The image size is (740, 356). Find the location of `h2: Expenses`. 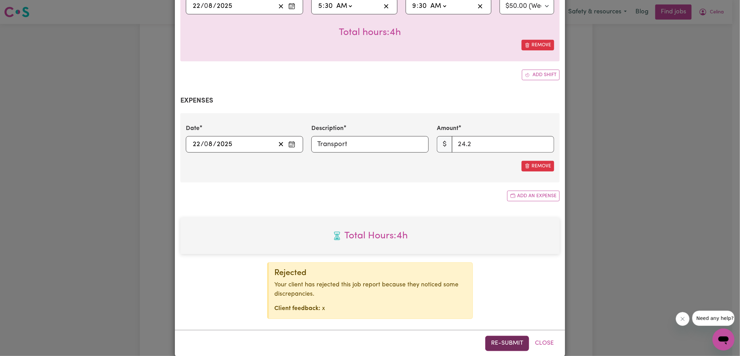

h2: Expenses is located at coordinates (370, 101).